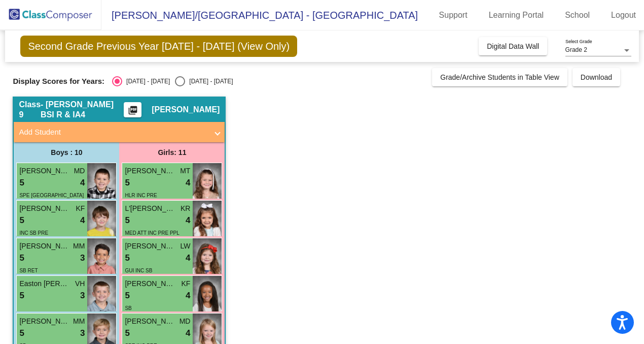 The image size is (644, 344). I want to click on a: Logout, so click(623, 15).